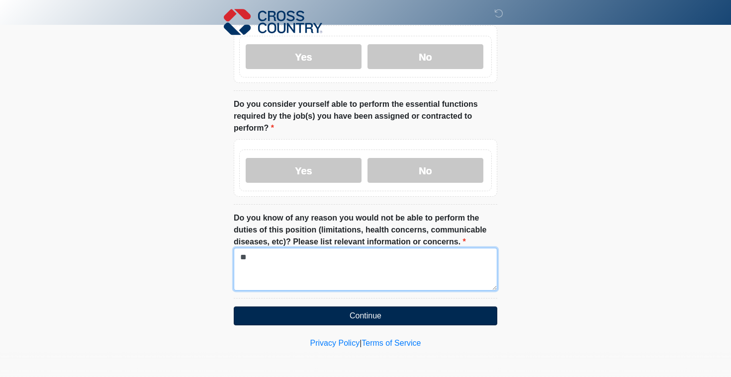  What do you see at coordinates (365, 116) in the screenshot?
I see `label: Do you consider yourself able to perform the essential functions required by the job(s) you have ...` at bounding box center [365, 116].